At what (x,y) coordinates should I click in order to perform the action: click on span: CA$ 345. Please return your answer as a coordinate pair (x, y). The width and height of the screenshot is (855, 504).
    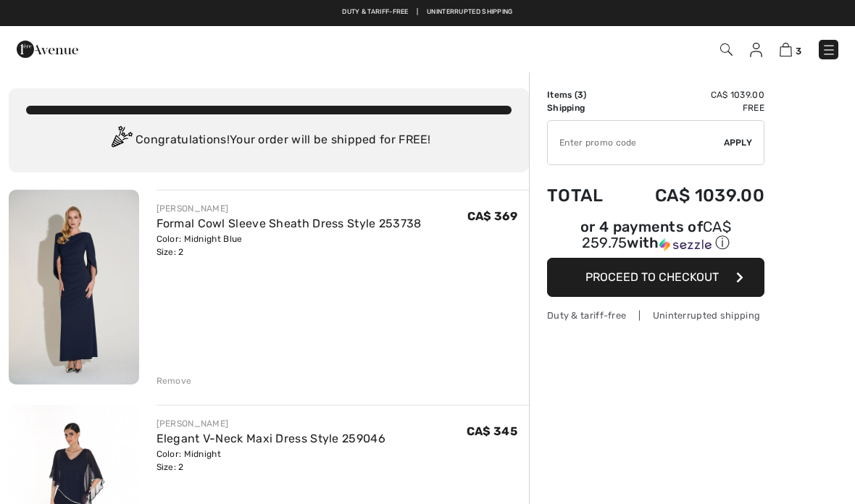
    Looking at the image, I should click on (492, 431).